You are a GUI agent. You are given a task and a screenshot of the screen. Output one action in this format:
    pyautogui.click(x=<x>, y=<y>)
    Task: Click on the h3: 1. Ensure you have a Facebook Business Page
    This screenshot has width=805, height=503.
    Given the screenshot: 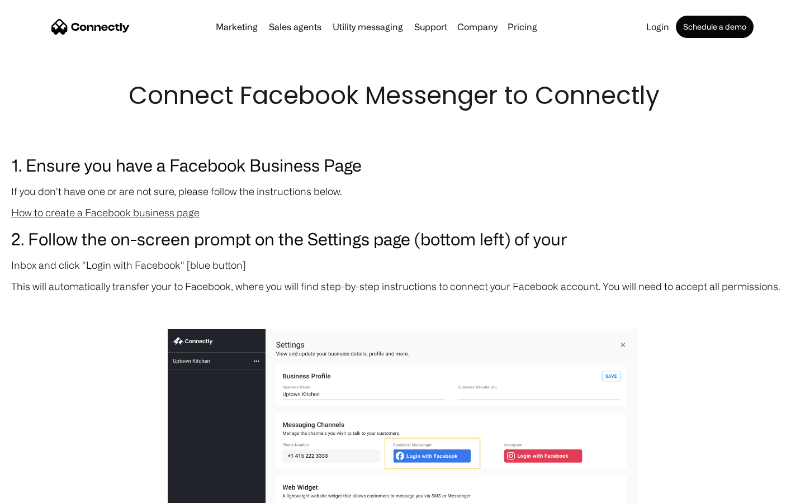 What is the action you would take?
    pyautogui.click(x=403, y=165)
    